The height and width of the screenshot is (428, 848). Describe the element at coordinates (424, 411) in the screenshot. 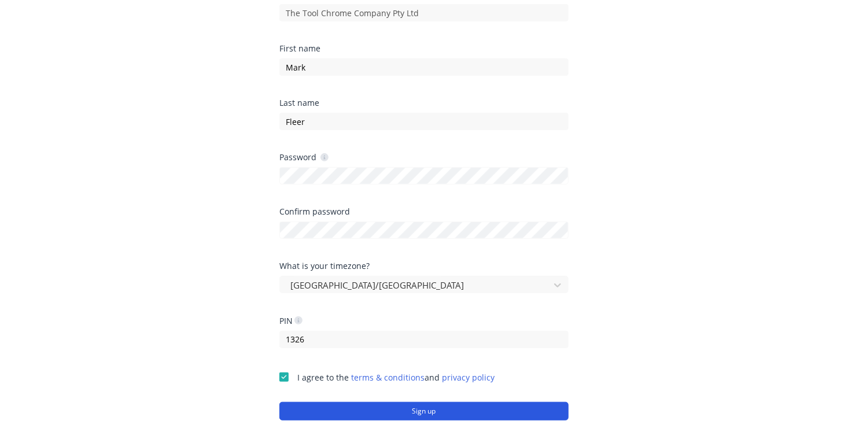

I see `button: Sign up` at that location.